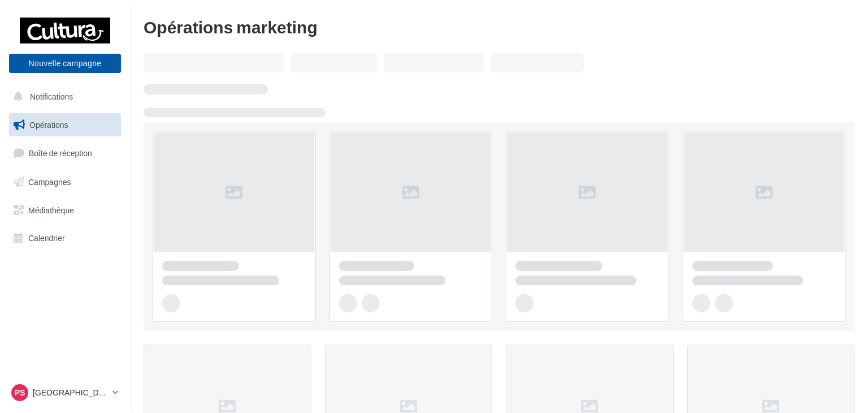  Describe the element at coordinates (65, 125) in the screenshot. I see `a: Opérations` at that location.